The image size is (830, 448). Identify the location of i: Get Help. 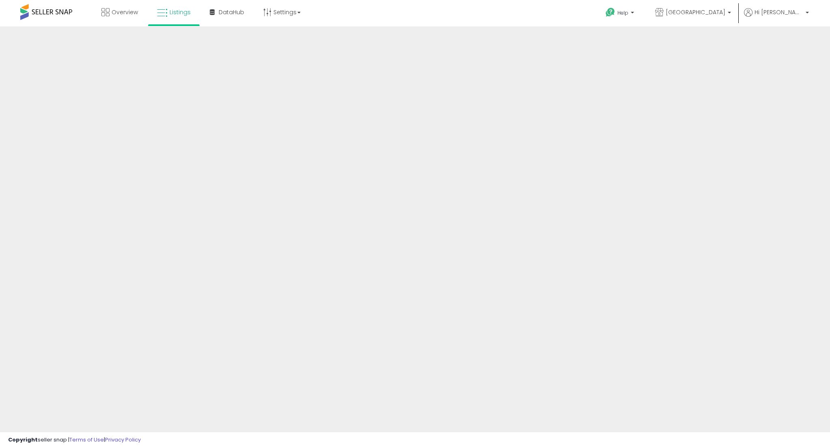
(610, 12).